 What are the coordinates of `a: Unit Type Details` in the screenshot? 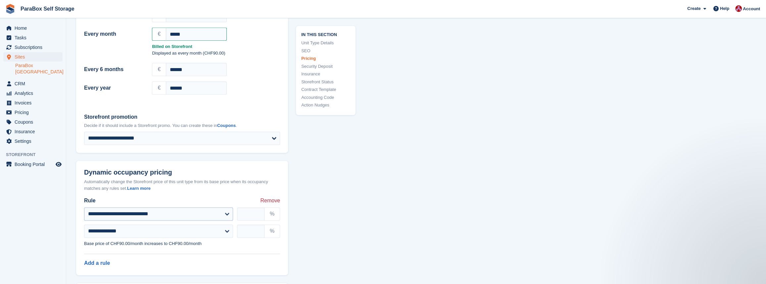 It's located at (326, 43).